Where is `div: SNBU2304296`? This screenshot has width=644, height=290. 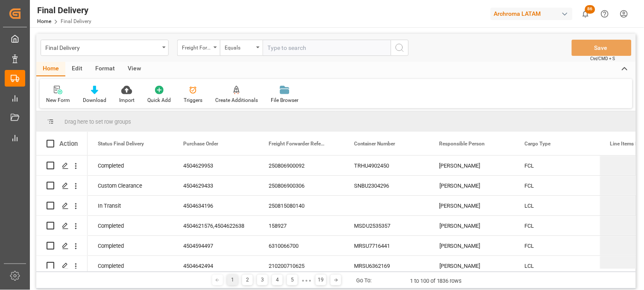
div: SNBU2304296 is located at coordinates (387, 186).